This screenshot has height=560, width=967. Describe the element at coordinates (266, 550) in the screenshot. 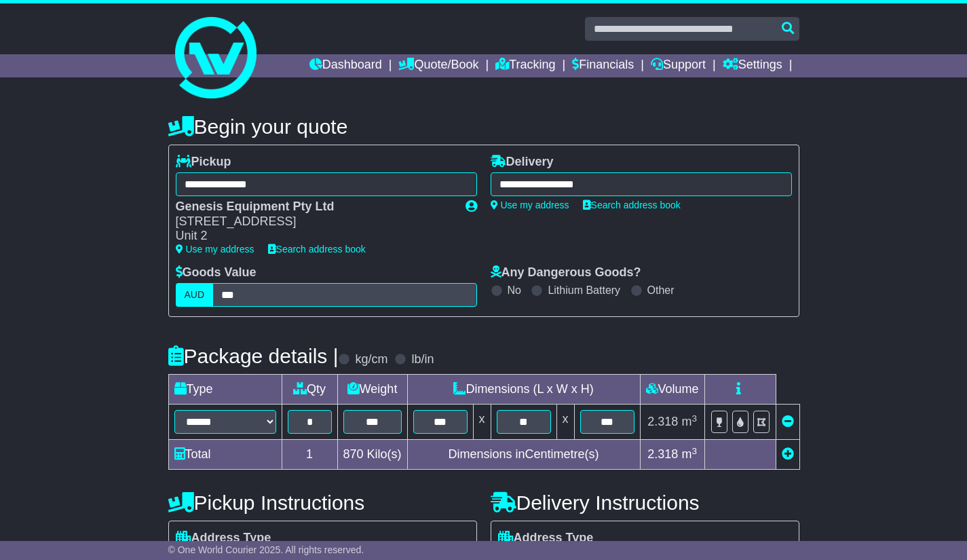

I see `span: © One World Courier 2025. All rights reserved.` at that location.